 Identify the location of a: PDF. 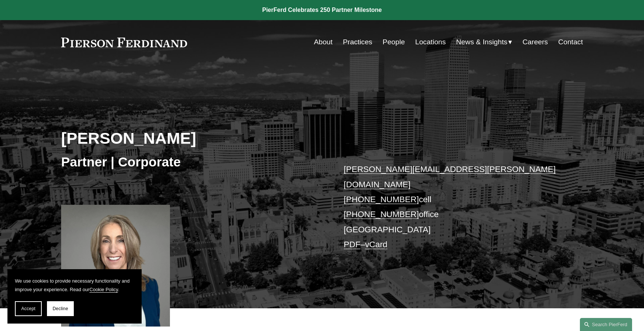
(352, 244).